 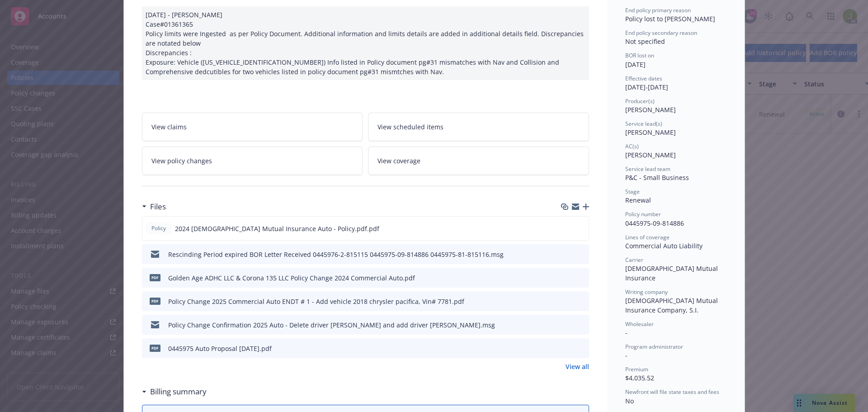 What do you see at coordinates (316, 301) in the screenshot?
I see `div: Policy Change 2025 Commercial Auto ENDT # 1 - Add vehicle 2018 chrysler pacifica, Vin# 7781.pdf` at bounding box center [316, 301].